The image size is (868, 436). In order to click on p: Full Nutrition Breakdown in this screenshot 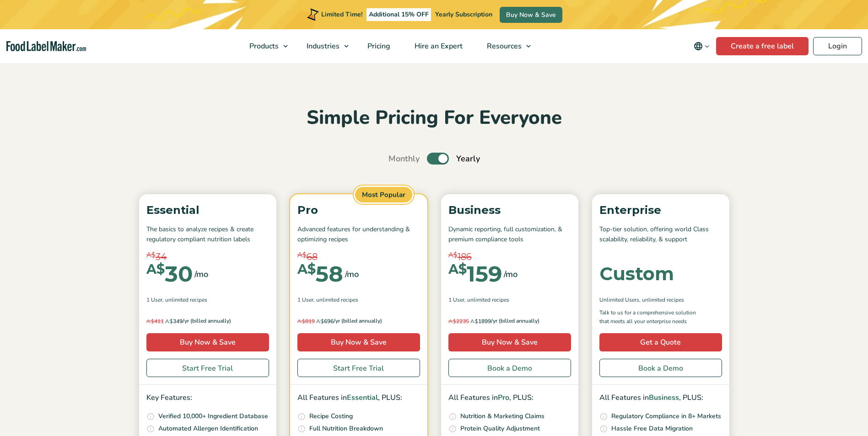, I will do `click(346, 429)`.